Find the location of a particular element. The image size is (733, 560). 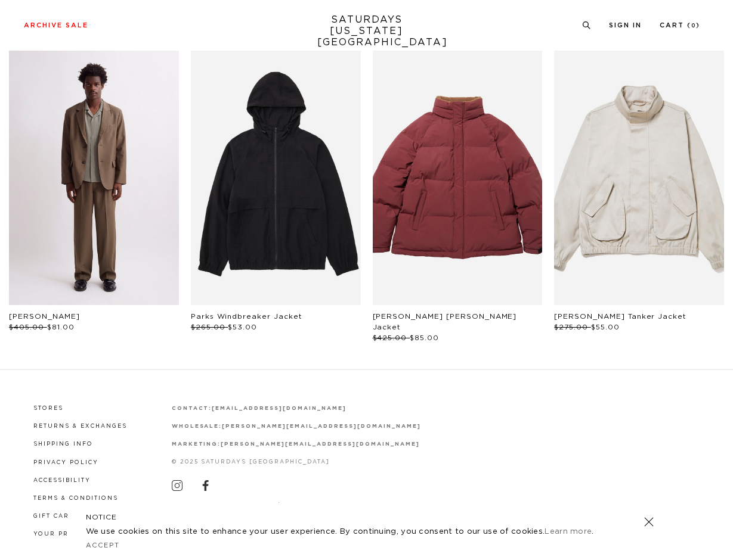

a: Parks Windbreaker Jacket is located at coordinates (246, 316).